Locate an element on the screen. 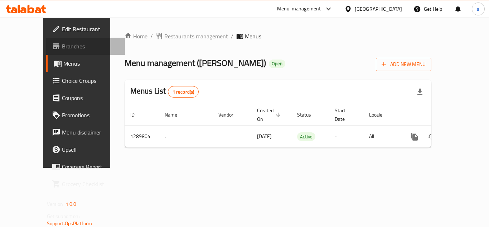 This screenshot has height=227, width=489. span: Locale is located at coordinates (380, 115).